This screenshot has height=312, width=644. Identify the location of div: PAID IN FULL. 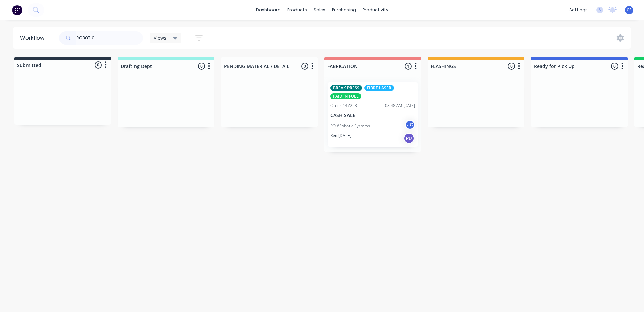
(346, 96).